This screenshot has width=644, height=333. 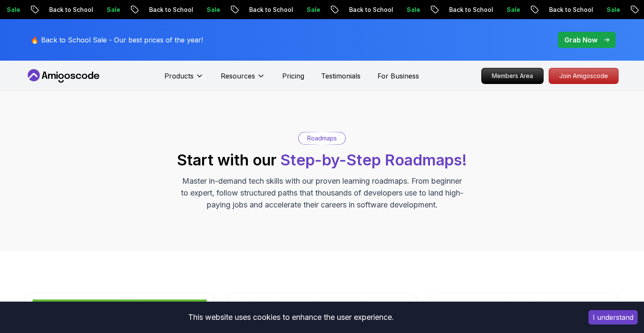 I want to click on p: Master in-demand tech skills with our proven learning roadmaps. From beginner to expert, follow s..., so click(x=322, y=193).